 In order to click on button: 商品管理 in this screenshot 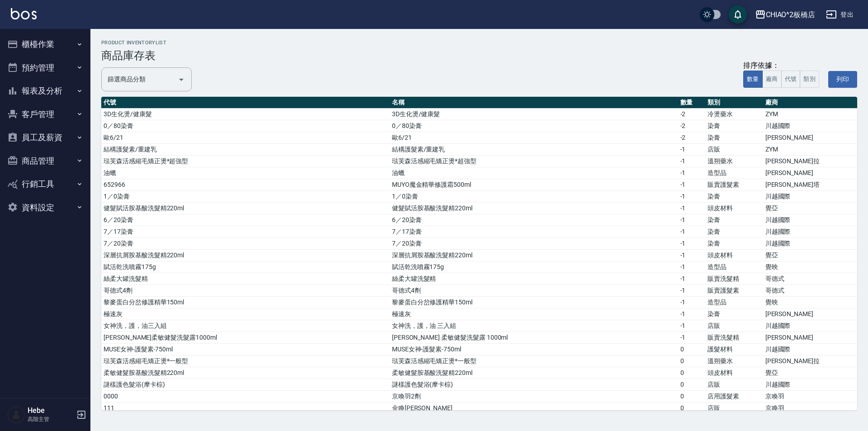, I will do `click(45, 161)`.